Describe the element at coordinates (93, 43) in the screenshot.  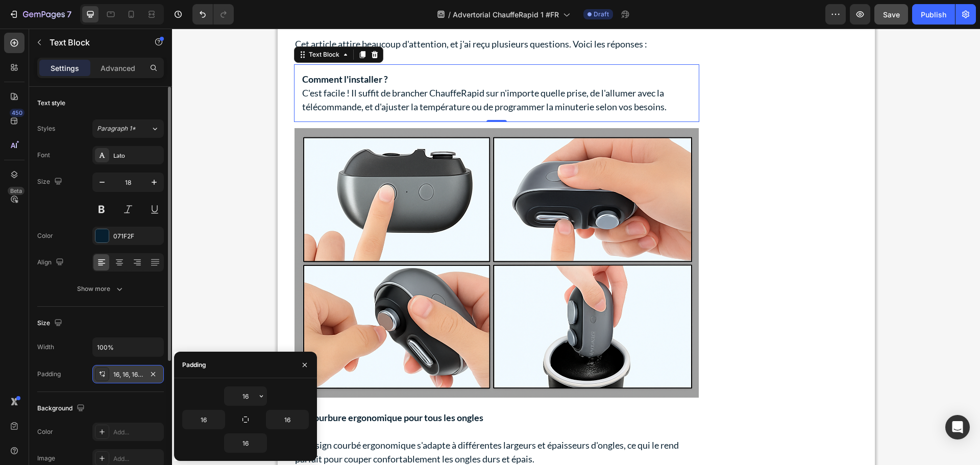
I see `p: Text Block` at that location.